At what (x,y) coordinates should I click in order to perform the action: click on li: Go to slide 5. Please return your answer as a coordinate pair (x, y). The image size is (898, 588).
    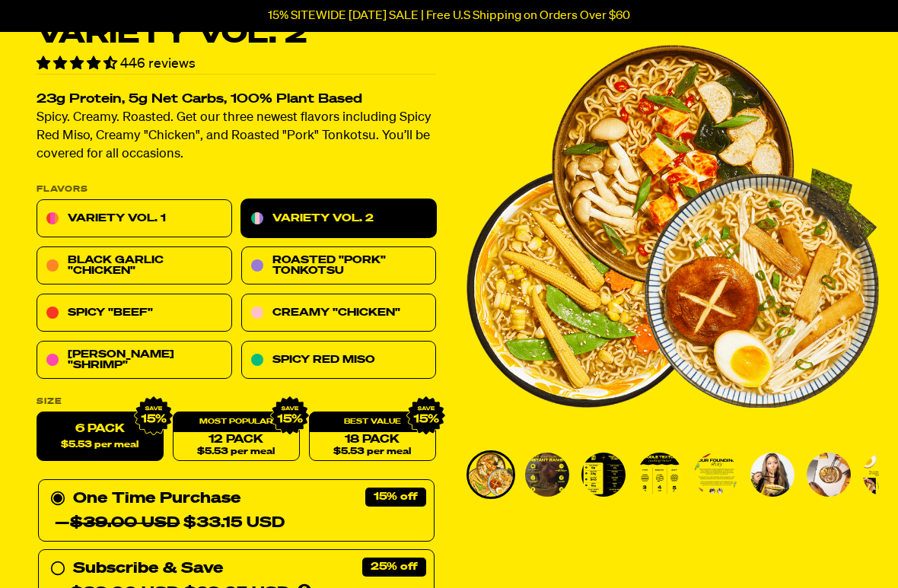
    Looking at the image, I should click on (716, 475).